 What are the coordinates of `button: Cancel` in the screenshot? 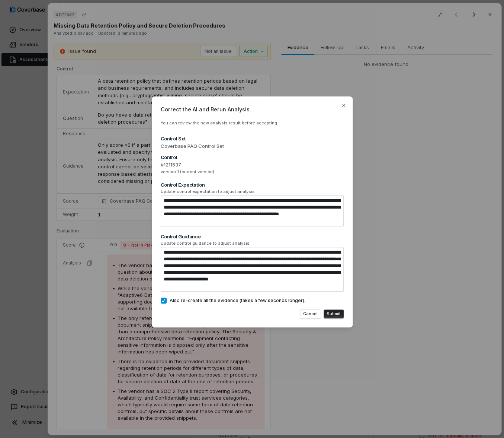 It's located at (310, 314).